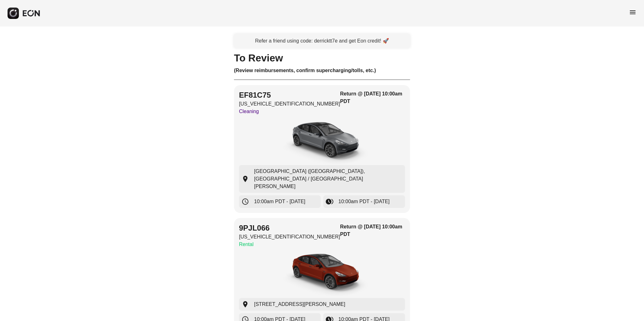 Image resolution: width=644 pixels, height=321 pixels. What do you see at coordinates (245, 202) in the screenshot?
I see `span: schedule` at bounding box center [245, 202].